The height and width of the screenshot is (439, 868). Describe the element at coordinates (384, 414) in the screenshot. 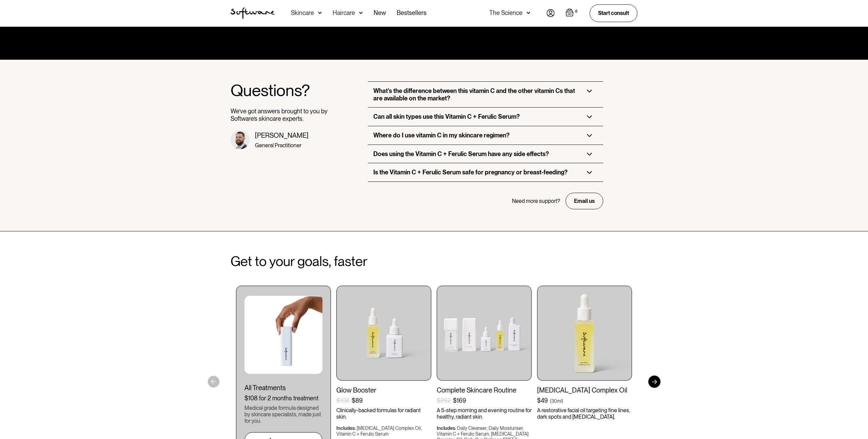

I see `p: Clinically-backed formulas for radiant skin.` at that location.